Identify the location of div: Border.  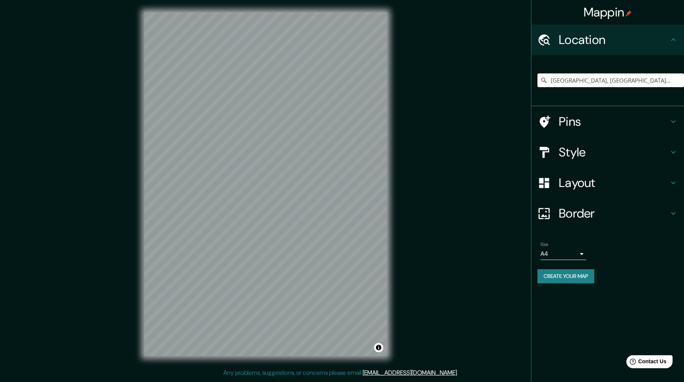
(608, 213).